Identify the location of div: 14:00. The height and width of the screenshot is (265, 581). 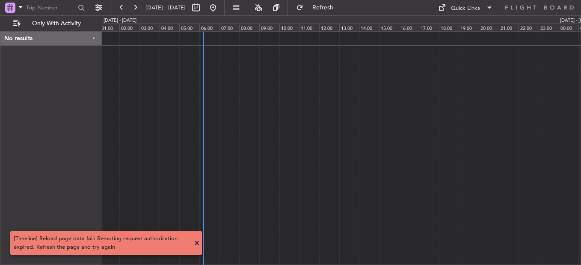
(369, 27).